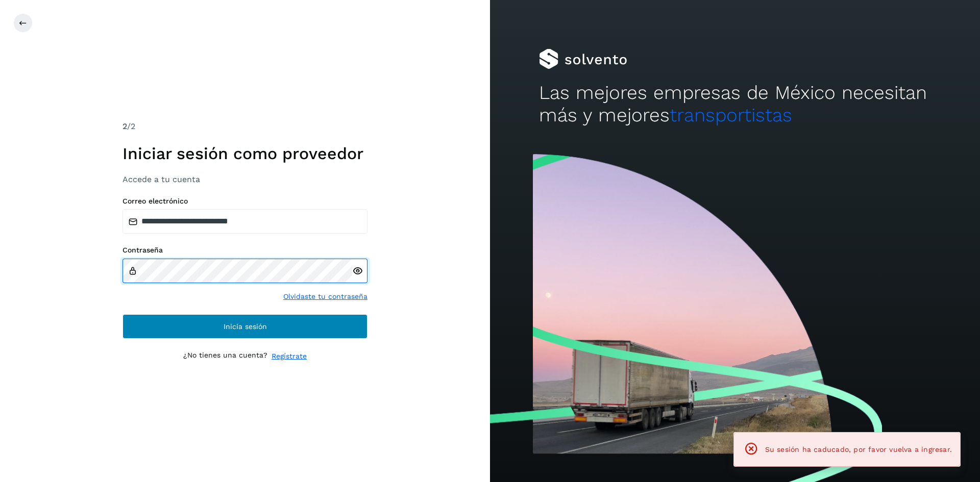  I want to click on a: Regístrate, so click(289, 356).